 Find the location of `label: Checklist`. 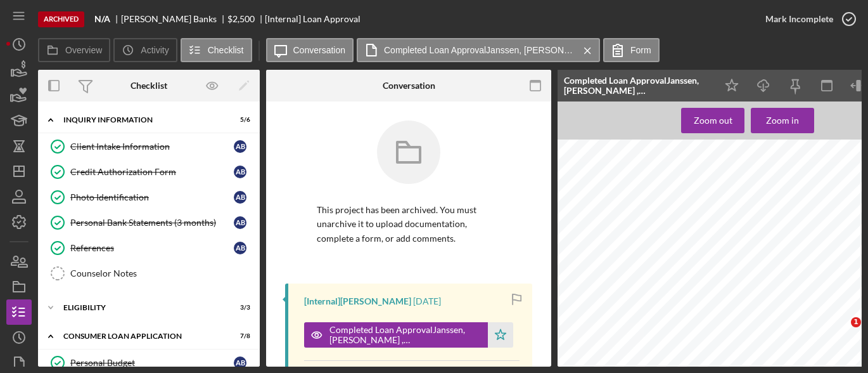

label: Checklist is located at coordinates (226, 50).